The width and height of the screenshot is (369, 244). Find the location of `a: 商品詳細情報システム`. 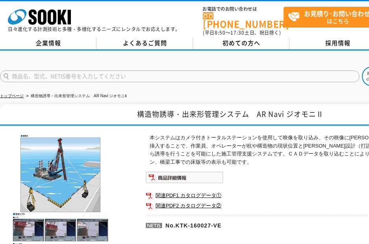

a: 商品詳細情報システム is located at coordinates (184, 179).